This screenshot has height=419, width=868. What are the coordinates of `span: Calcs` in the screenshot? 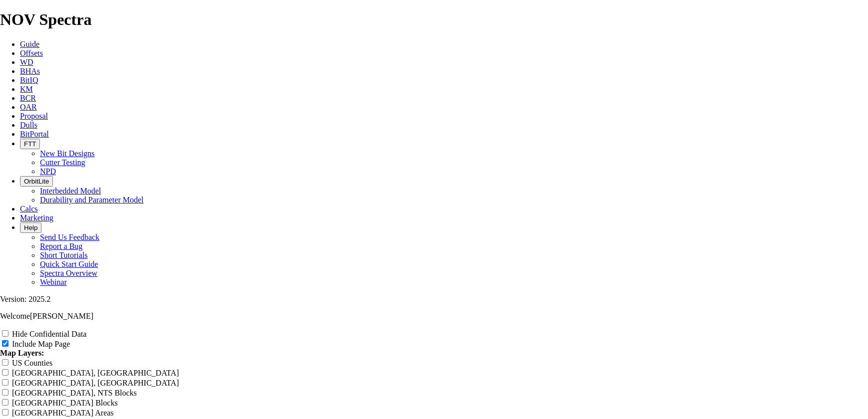 It's located at (29, 208).